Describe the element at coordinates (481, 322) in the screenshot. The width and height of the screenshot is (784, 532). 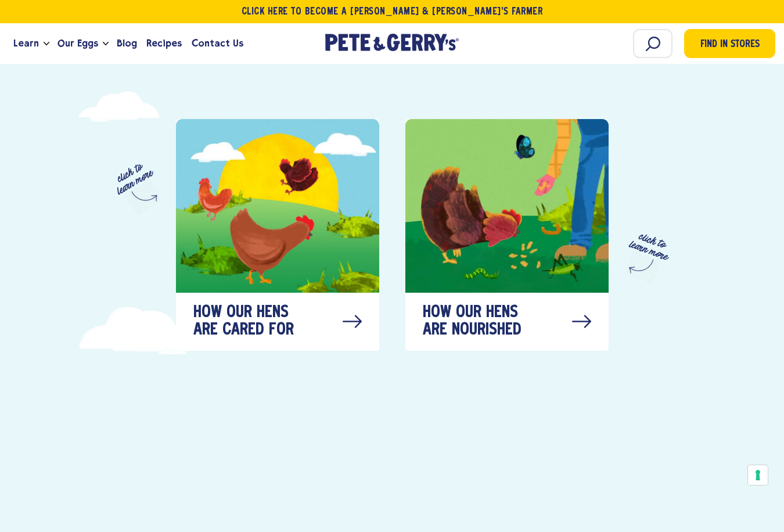
I see `span: How our hens are nourished` at that location.